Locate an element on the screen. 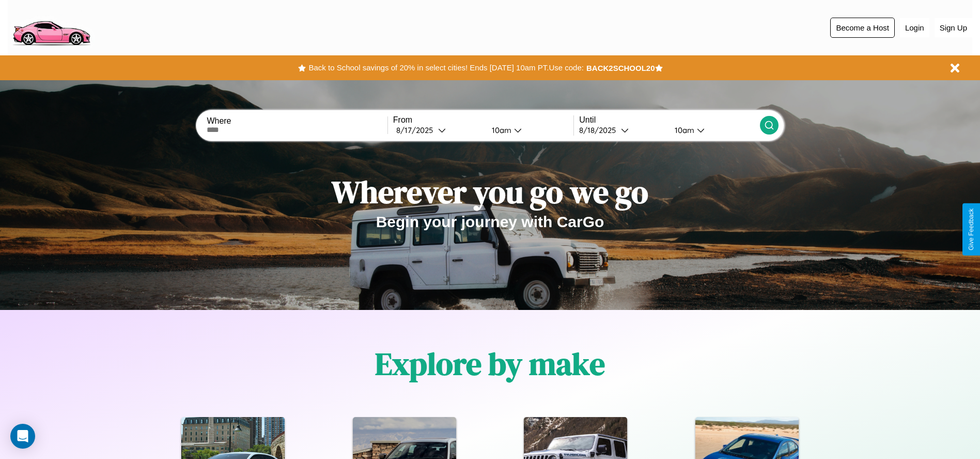 The image size is (980, 459). label: Until is located at coordinates (669, 120).